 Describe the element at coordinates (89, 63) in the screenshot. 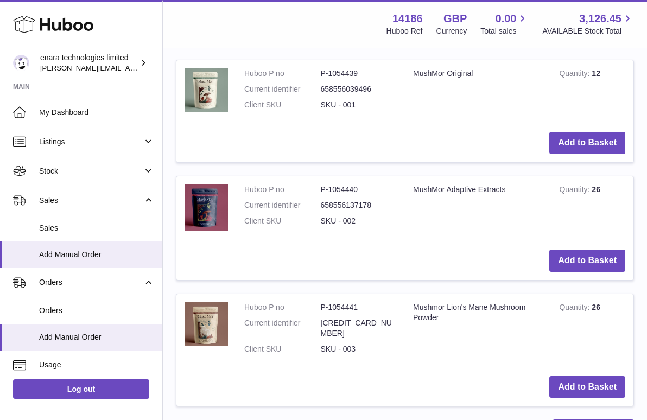

I see `div: enara technologies limited` at that location.